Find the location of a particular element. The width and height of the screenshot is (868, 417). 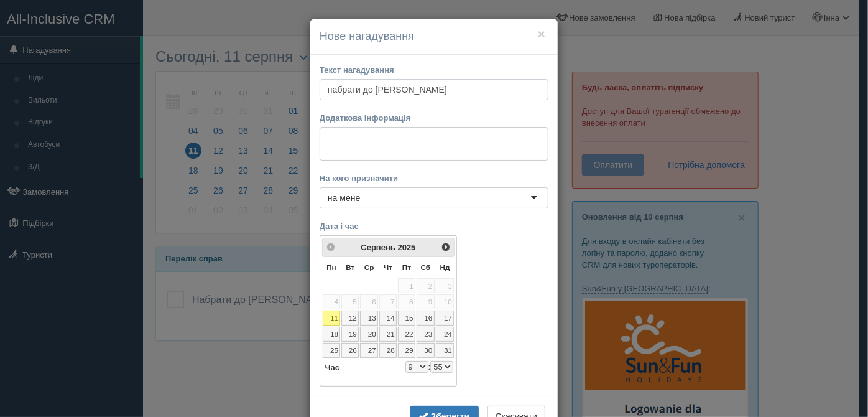

a: 26 is located at coordinates (350, 350).